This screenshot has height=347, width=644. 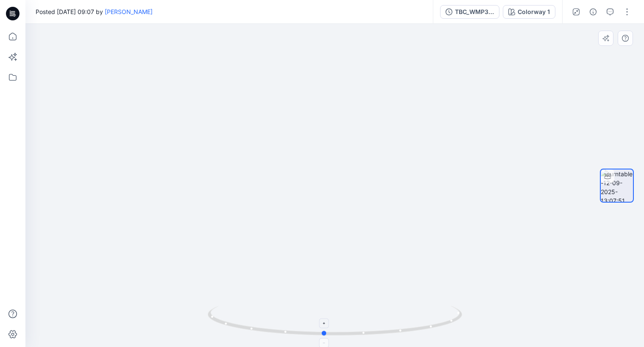 What do you see at coordinates (592, 12) in the screenshot?
I see `button: Details` at bounding box center [592, 12].